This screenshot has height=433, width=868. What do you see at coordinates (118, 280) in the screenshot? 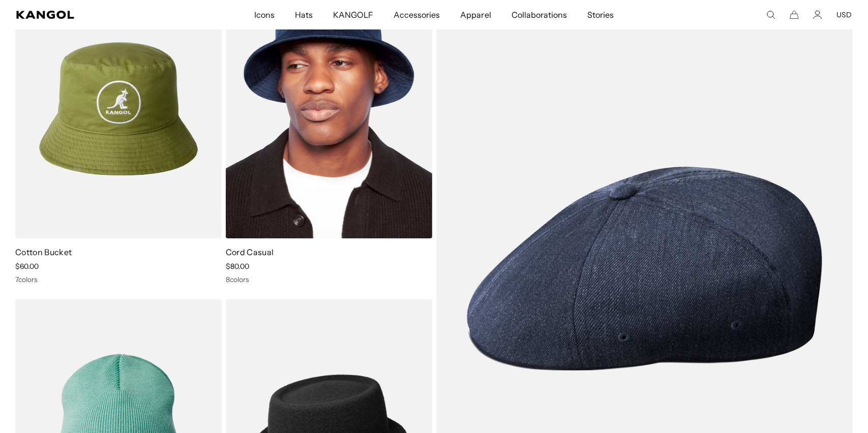
I see `div: 7 colors` at bounding box center [118, 280].